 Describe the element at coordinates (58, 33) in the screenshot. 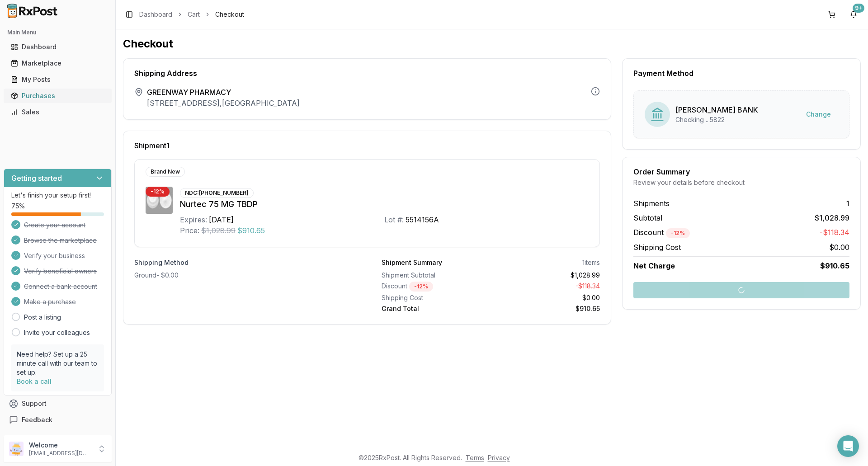

I see `h2: Main Menu` at that location.